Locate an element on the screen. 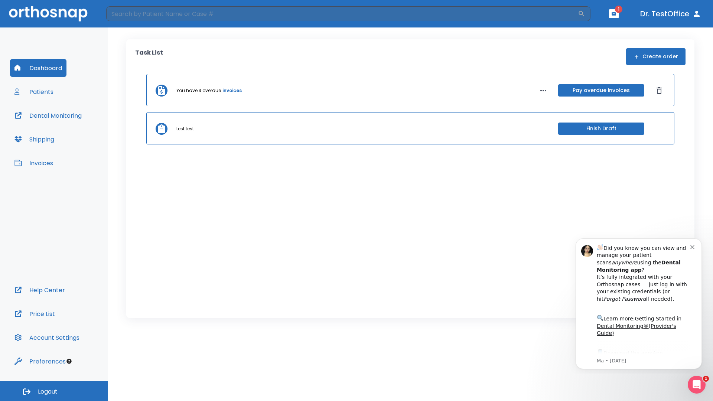 The width and height of the screenshot is (713, 401). a: invoices is located at coordinates (232, 91).